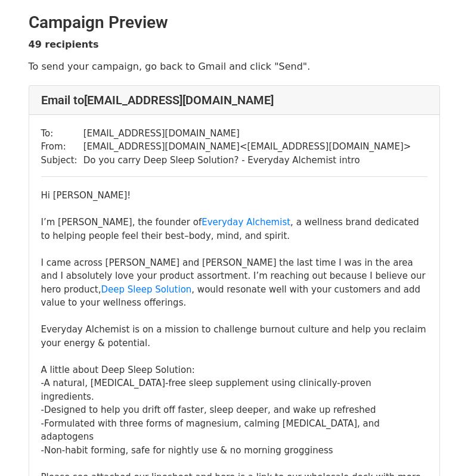  What do you see at coordinates (62, 134) in the screenshot?
I see `td: To:` at bounding box center [62, 134].